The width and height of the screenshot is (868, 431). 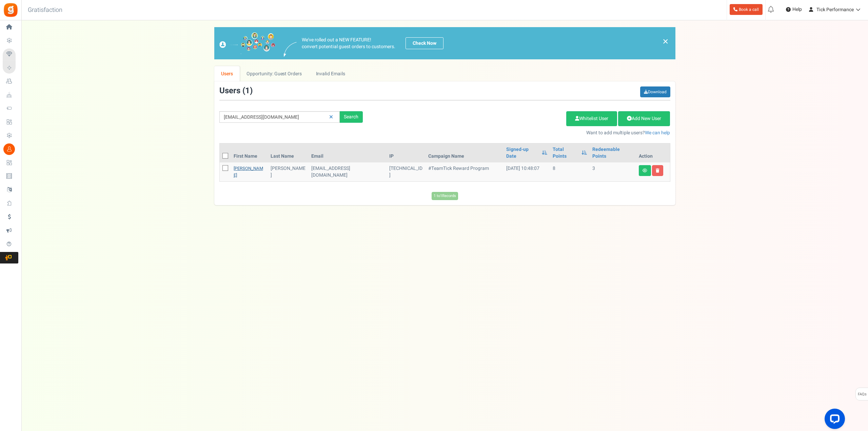 What do you see at coordinates (794, 10) in the screenshot?
I see `a: Help` at bounding box center [794, 10].